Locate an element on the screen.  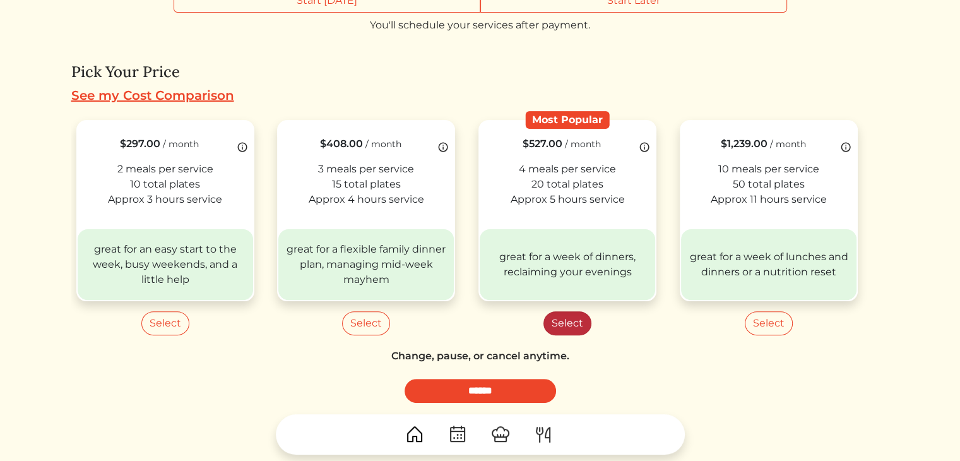
a: See my Cost Comparison is located at coordinates (153, 95).